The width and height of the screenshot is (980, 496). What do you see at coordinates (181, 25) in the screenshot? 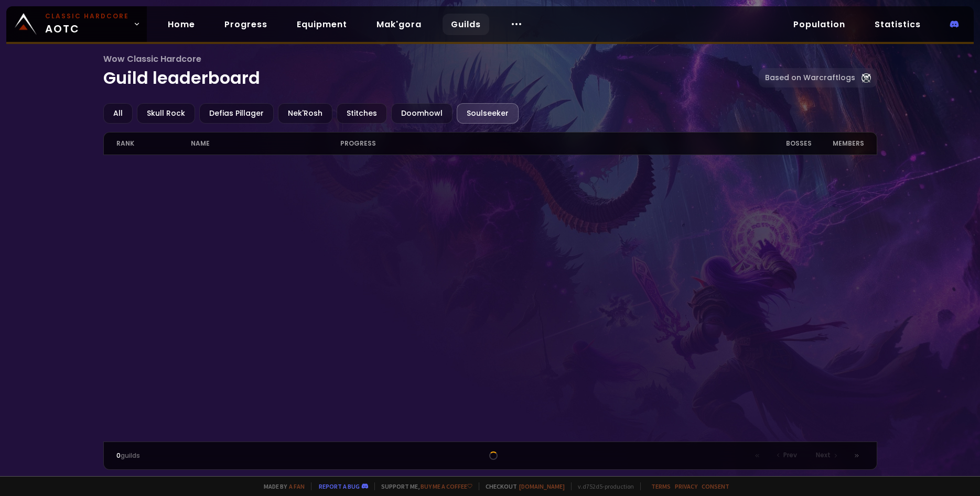
I see `a: Home` at bounding box center [181, 25].